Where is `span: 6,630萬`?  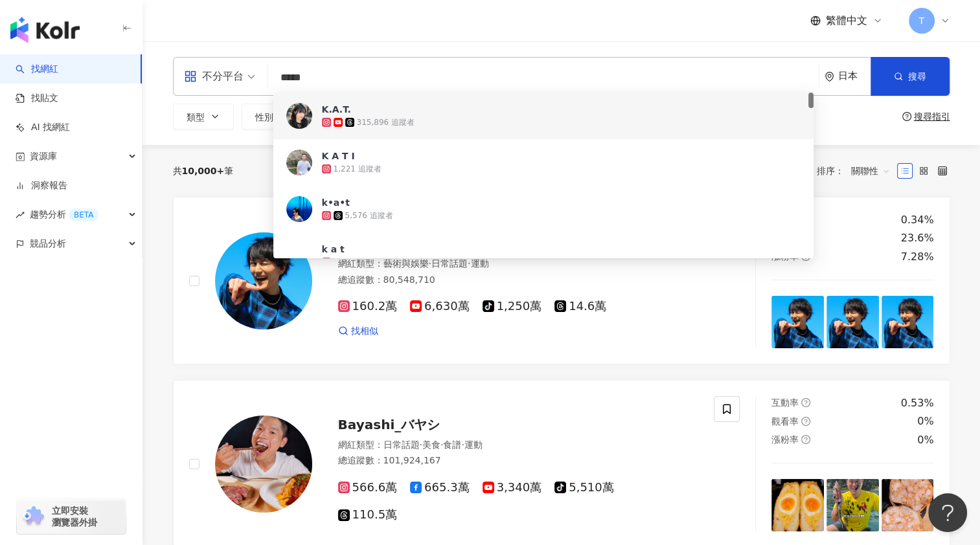 span: 6,630萬 is located at coordinates (440, 306).